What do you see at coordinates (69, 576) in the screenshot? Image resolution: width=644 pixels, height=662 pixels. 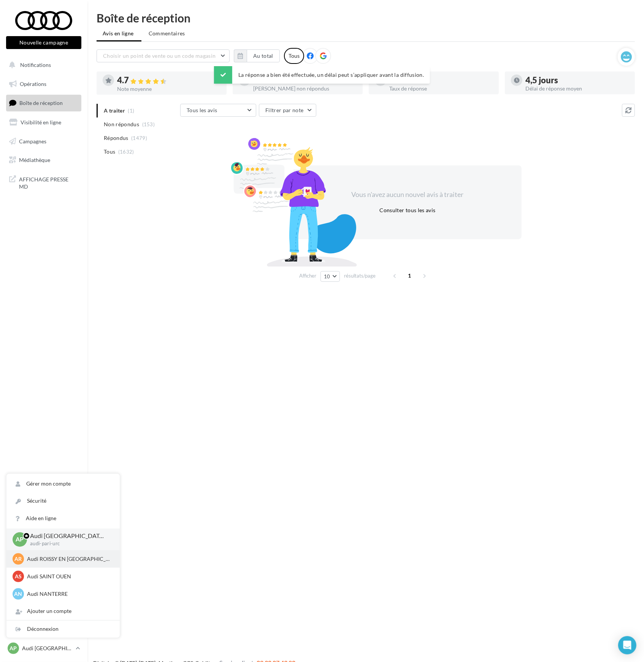 I see `p: Audi SAINT OUEN` at bounding box center [69, 576].